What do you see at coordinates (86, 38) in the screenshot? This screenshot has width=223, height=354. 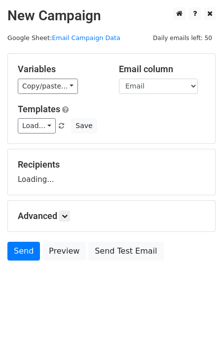 I see `a: Email Campaign Data` at bounding box center [86, 38].